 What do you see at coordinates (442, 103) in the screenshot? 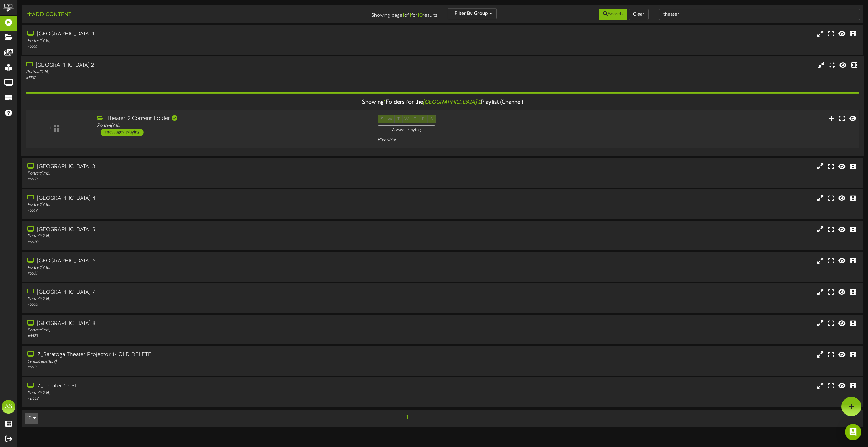
I see `div: Showing Folders for the Playlist (Channel)` at bounding box center [442, 103].